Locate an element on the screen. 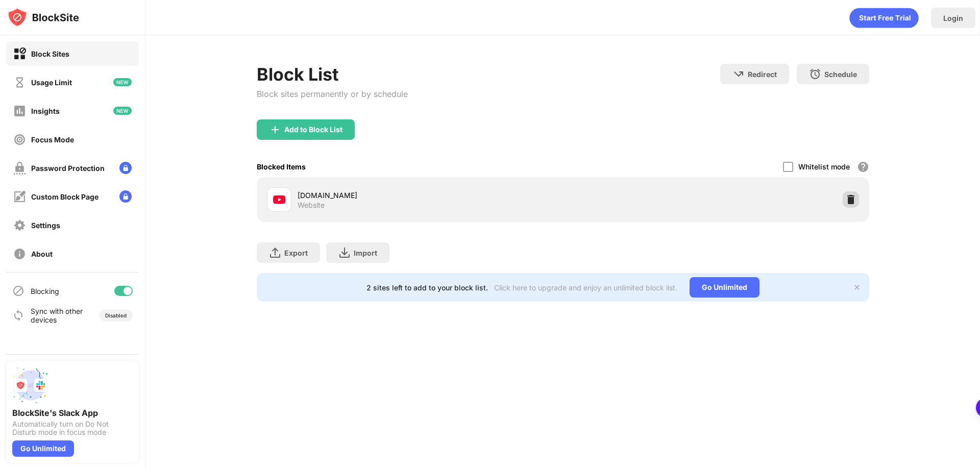 The width and height of the screenshot is (980, 469). div: BlockSite's Slack App is located at coordinates (73, 413).